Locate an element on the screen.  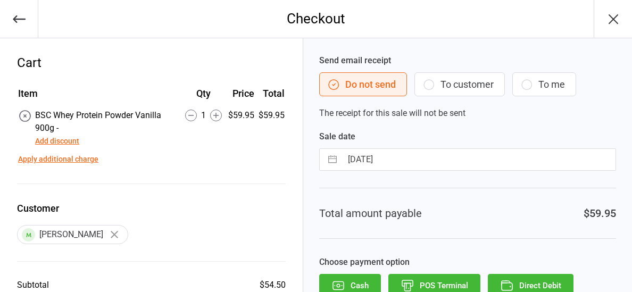
span: BSC Whey Protein Powder Vanilla 900g - is located at coordinates (98, 121).